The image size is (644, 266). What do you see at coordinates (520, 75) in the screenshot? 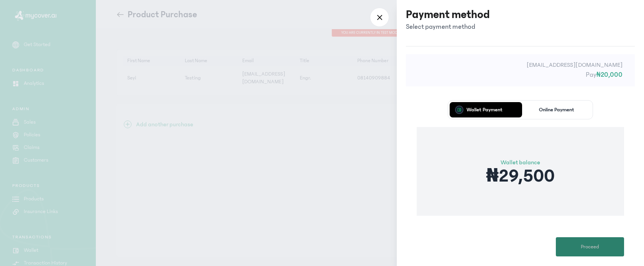
I see `p: Pay` at bounding box center [520, 75].